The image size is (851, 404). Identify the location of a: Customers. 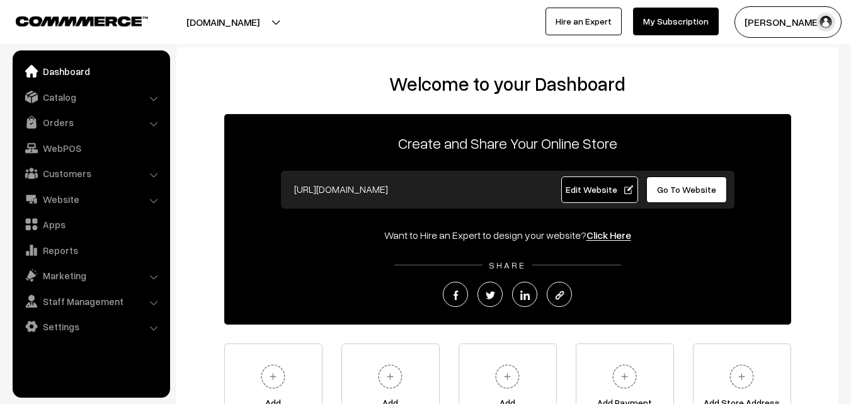
(91, 173).